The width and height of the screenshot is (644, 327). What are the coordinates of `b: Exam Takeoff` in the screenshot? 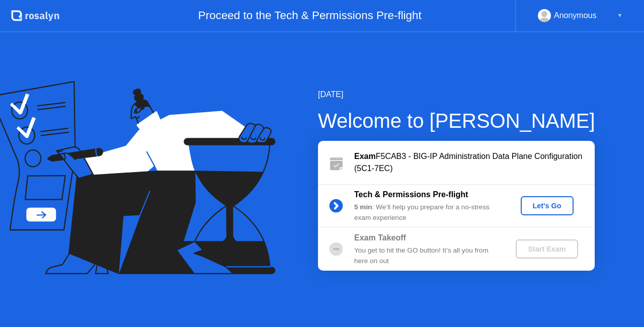 It's located at (380, 238).